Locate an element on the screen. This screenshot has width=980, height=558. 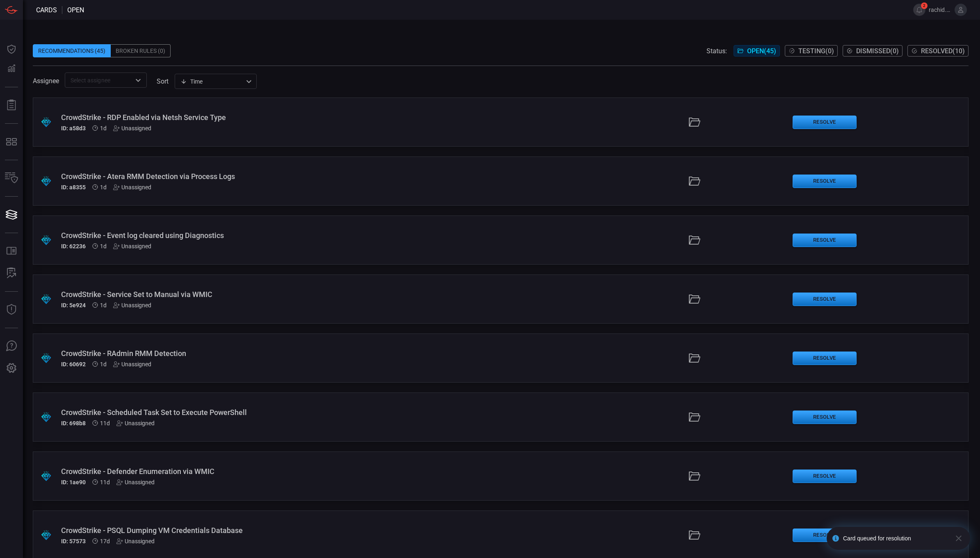
div: Broken Rules (0) is located at coordinates (141, 51).